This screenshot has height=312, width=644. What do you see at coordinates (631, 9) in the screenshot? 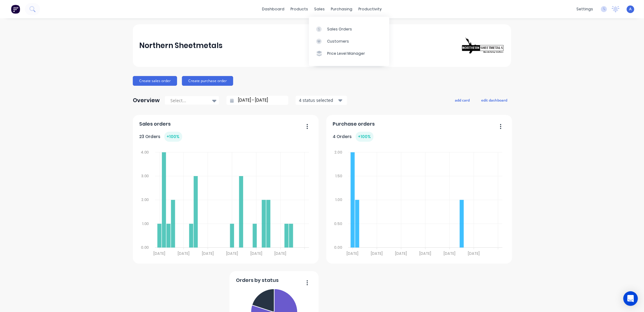
I see `span: A` at bounding box center [631, 9].